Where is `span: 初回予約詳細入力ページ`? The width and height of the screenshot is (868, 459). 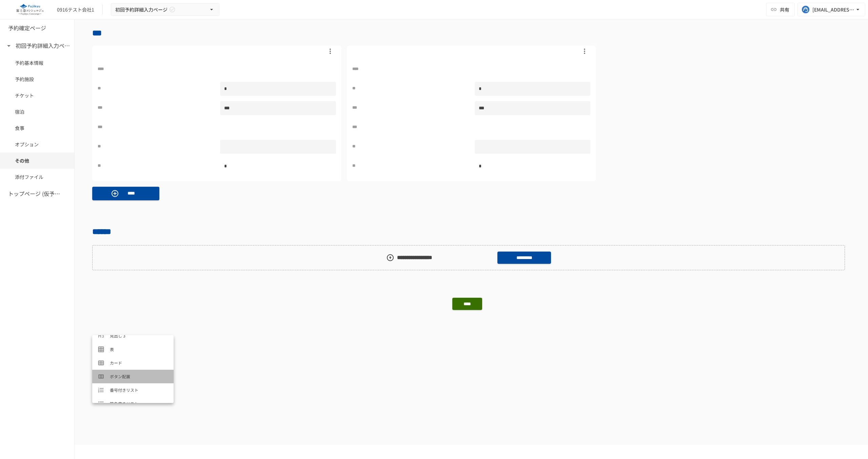
span: 初回予約詳細入力ページ is located at coordinates (141, 10).